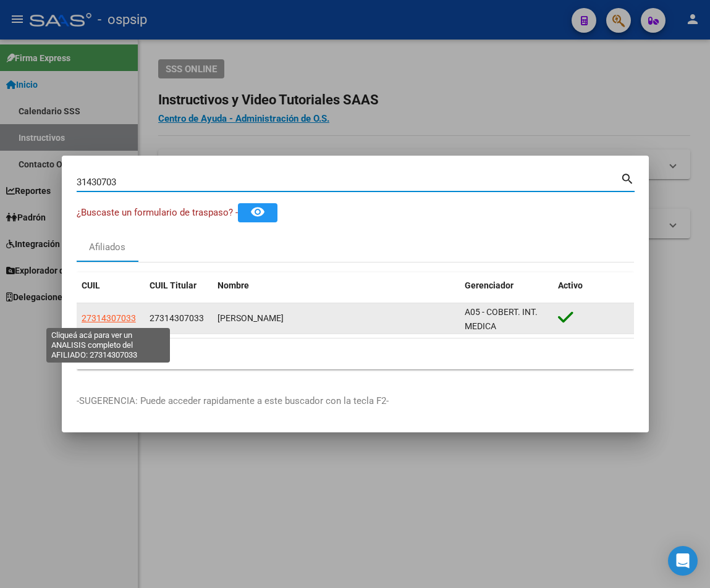  What do you see at coordinates (233, 285) in the screenshot?
I see `span: Nombre` at bounding box center [233, 285].